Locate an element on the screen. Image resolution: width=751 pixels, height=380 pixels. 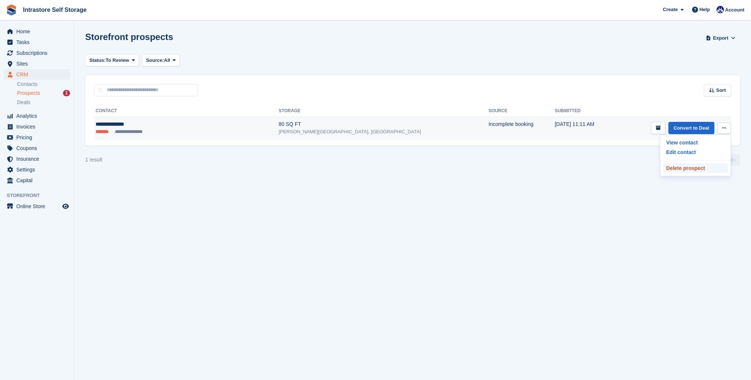
span: Prospects is located at coordinates (29, 93).